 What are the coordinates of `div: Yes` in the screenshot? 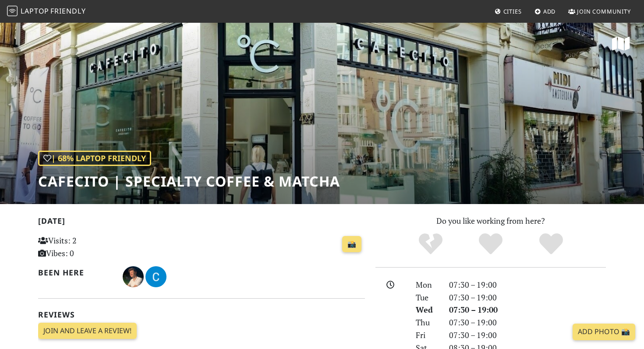 It's located at (490, 244).